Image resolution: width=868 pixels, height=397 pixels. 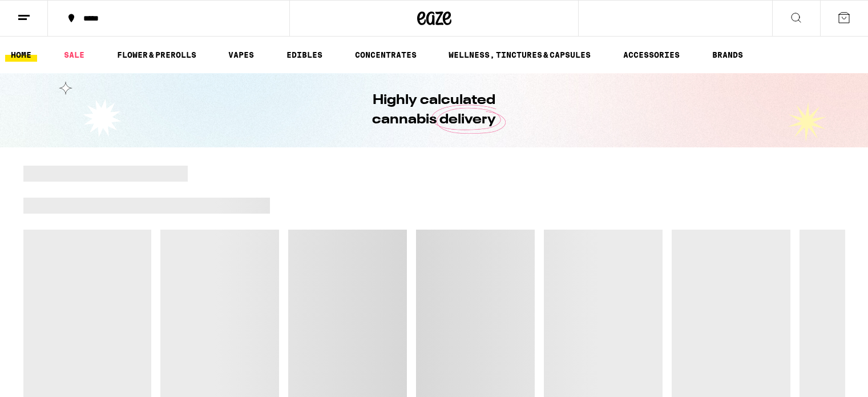 What do you see at coordinates (21, 55) in the screenshot?
I see `a: HOME` at bounding box center [21, 55].